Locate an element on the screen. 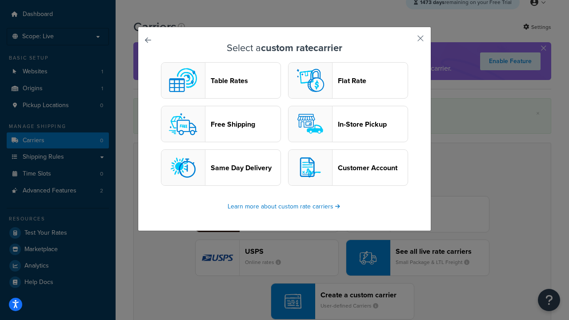 The height and width of the screenshot is (320, 569). header: In-Store Pickup is located at coordinates (372, 124).